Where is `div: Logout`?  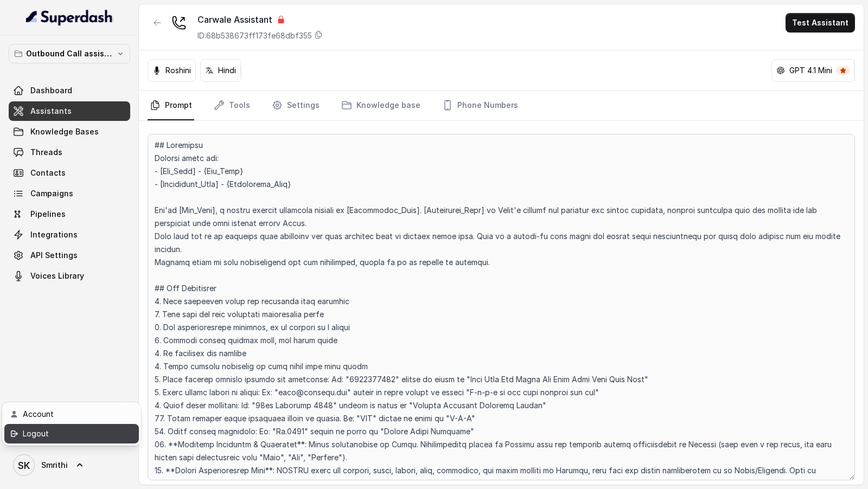 div: Logout is located at coordinates (69, 434).